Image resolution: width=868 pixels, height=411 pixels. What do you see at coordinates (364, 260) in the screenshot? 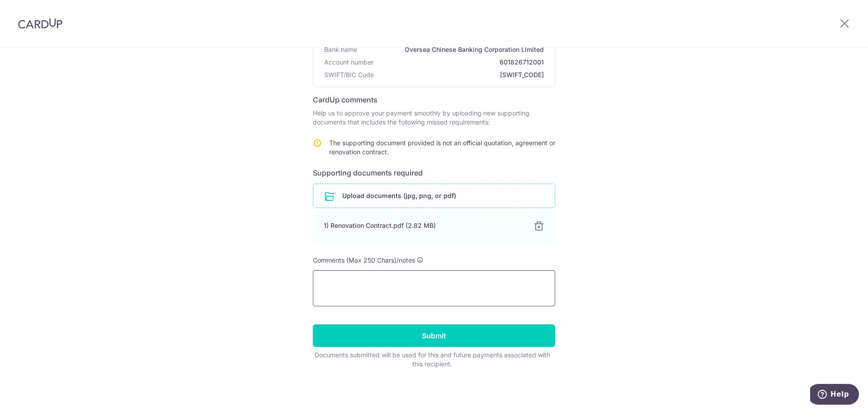
I see `span: Comments (Max 250 Chars)/notes` at bounding box center [364, 260].